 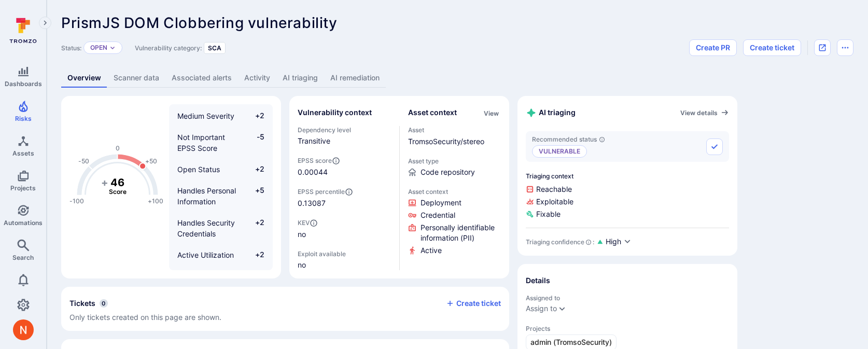 I want to click on text: -50, so click(x=84, y=161).